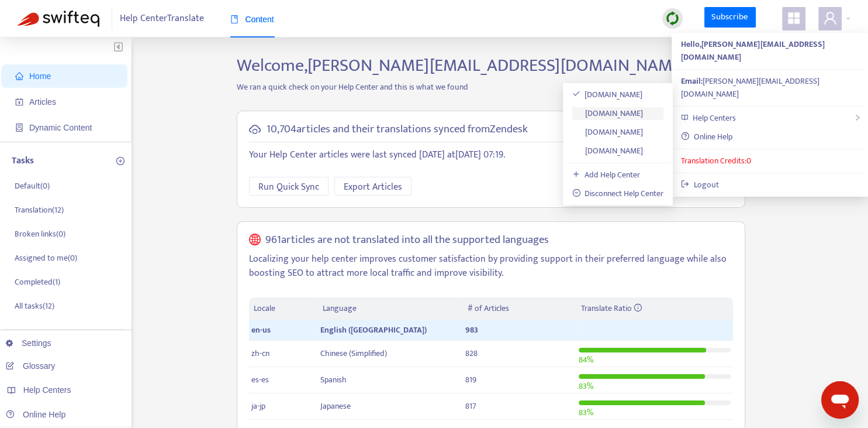 The image size is (868, 428). Describe the element at coordinates (30, 365) in the screenshot. I see `a: Glossary` at that location.